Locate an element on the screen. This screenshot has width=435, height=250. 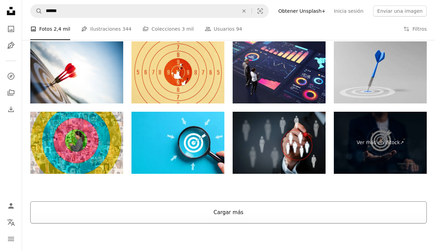
span: 94 is located at coordinates (239, 29).